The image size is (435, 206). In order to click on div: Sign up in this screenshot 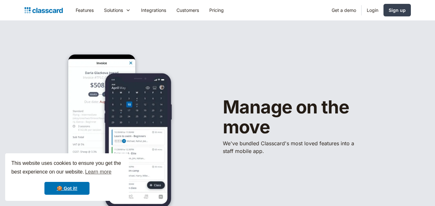, I will do `click(397, 10)`.